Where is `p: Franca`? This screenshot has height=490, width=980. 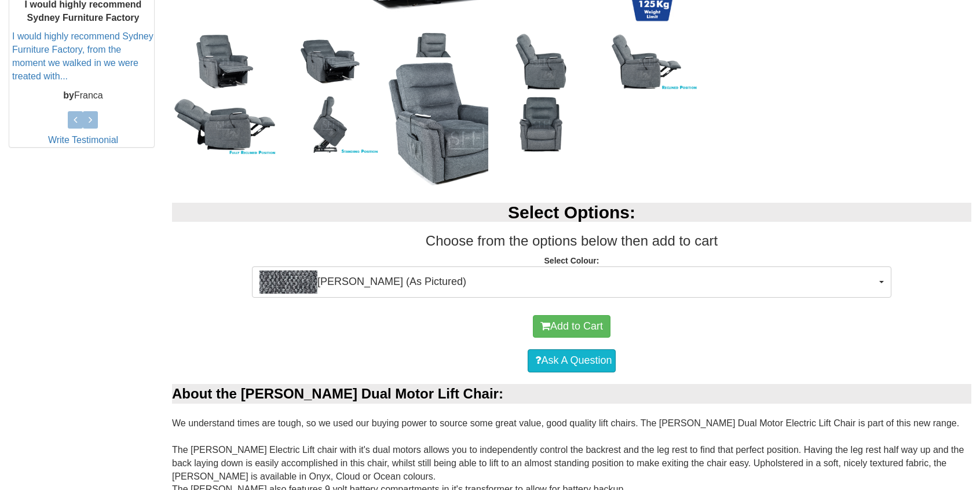
p: Franca is located at coordinates (83, 95).